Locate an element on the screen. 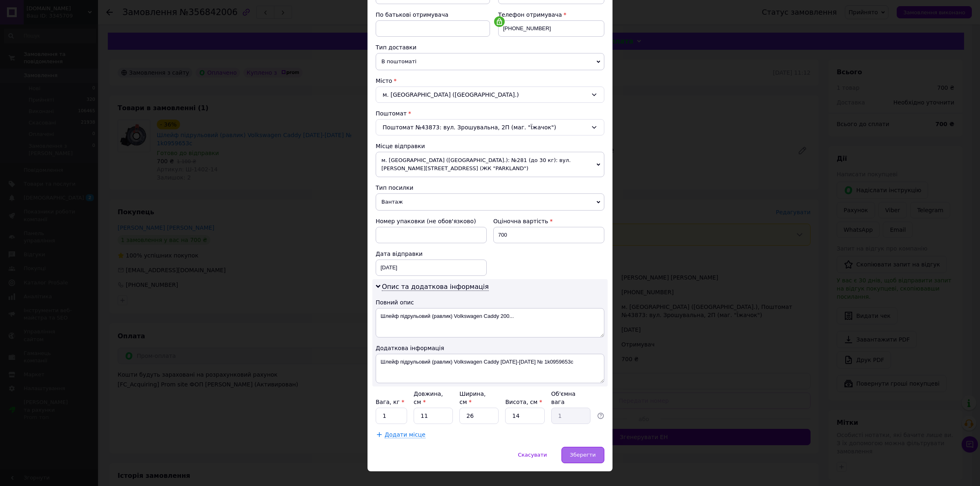 The height and width of the screenshot is (486, 980). textarea: Шлейф підрульовий (равлик) Volkswagen Caddy 200... is located at coordinates (490, 323).